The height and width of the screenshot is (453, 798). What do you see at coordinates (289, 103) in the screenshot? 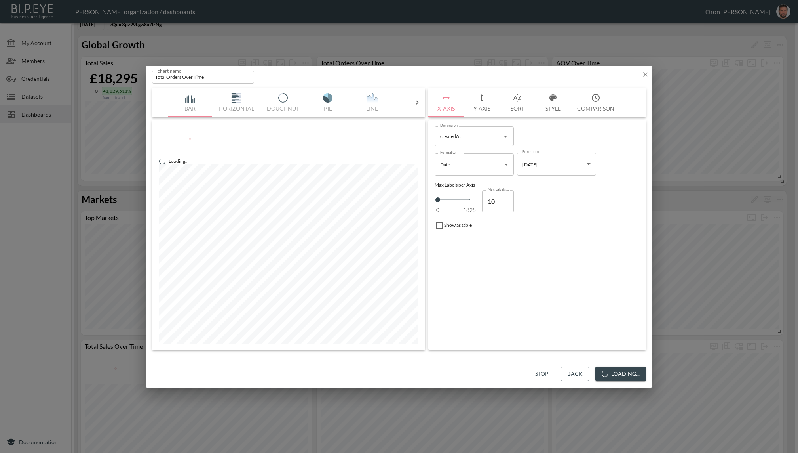
I see `div: Disabled while loading` at bounding box center [289, 103].